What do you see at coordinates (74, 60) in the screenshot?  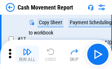 I see `div: Skip` at bounding box center [74, 60].